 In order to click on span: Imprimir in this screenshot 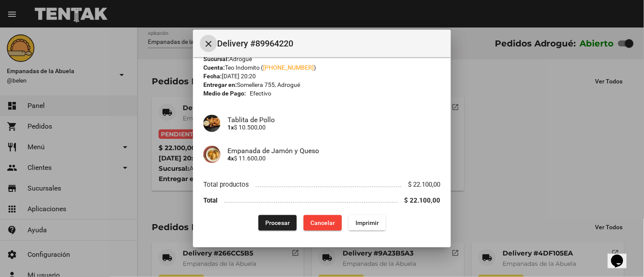, I will do `click(367, 223)`.